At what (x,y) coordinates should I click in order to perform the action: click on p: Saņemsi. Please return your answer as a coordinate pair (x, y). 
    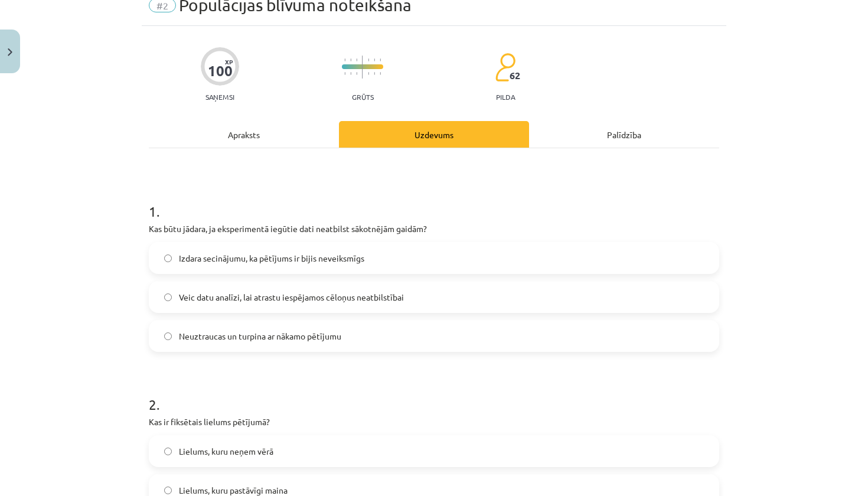
    Looking at the image, I should click on (219, 97).